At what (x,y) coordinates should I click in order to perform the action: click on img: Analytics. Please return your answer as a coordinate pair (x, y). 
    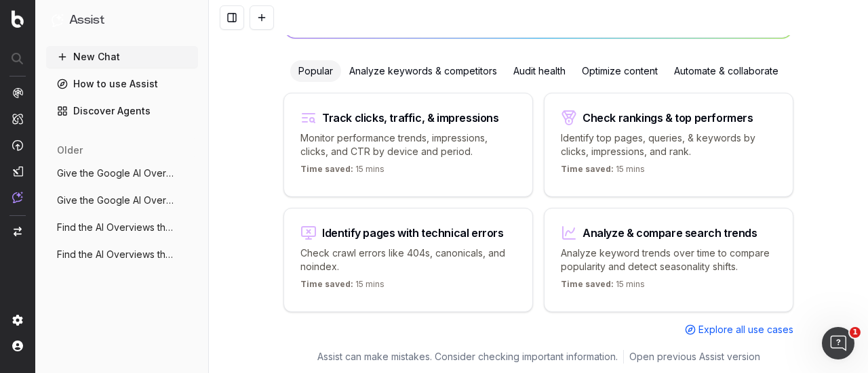
    Looking at the image, I should click on (18, 93).